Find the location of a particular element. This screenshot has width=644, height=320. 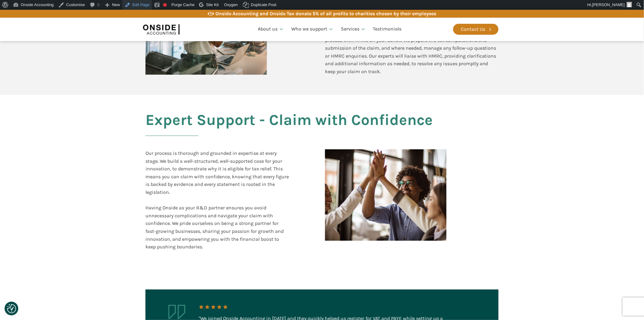

img: Onside Accounting is located at coordinates (161, 29).